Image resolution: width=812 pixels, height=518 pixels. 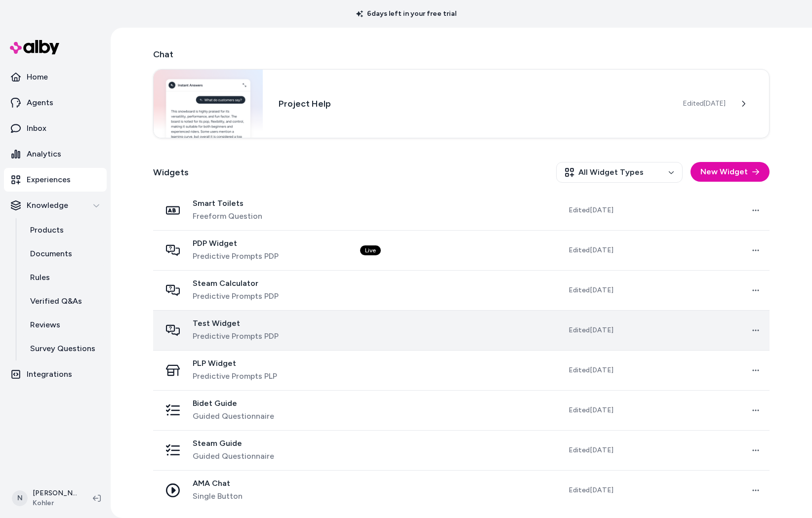 What do you see at coordinates (20, 498) in the screenshot?
I see `span: N` at bounding box center [20, 498].